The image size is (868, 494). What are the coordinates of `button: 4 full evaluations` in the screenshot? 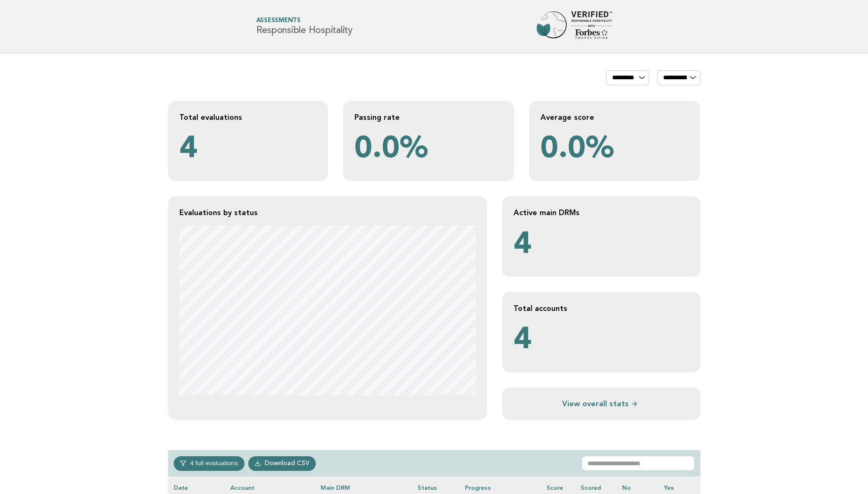 It's located at (209, 464).